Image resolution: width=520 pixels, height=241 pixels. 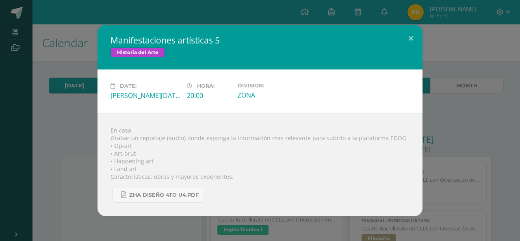 I want to click on div: 20:00, so click(x=209, y=95).